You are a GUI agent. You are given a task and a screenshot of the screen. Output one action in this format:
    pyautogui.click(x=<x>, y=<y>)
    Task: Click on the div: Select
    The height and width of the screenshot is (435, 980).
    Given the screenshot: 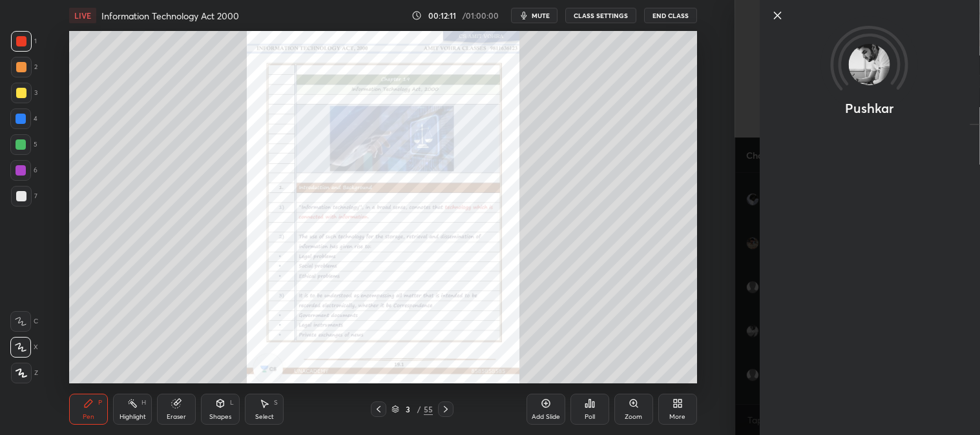 What is the action you would take?
    pyautogui.click(x=264, y=417)
    